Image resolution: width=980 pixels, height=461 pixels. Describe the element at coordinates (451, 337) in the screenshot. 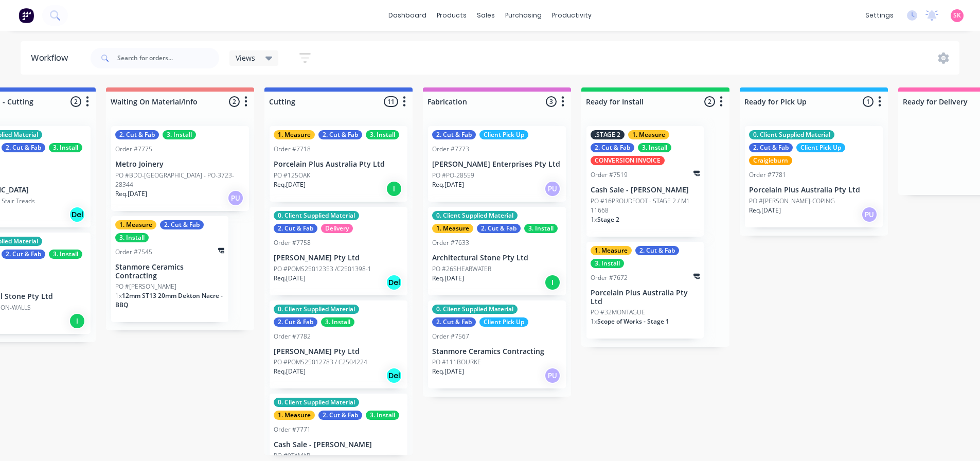

I see `div: Order #7567` at that location.